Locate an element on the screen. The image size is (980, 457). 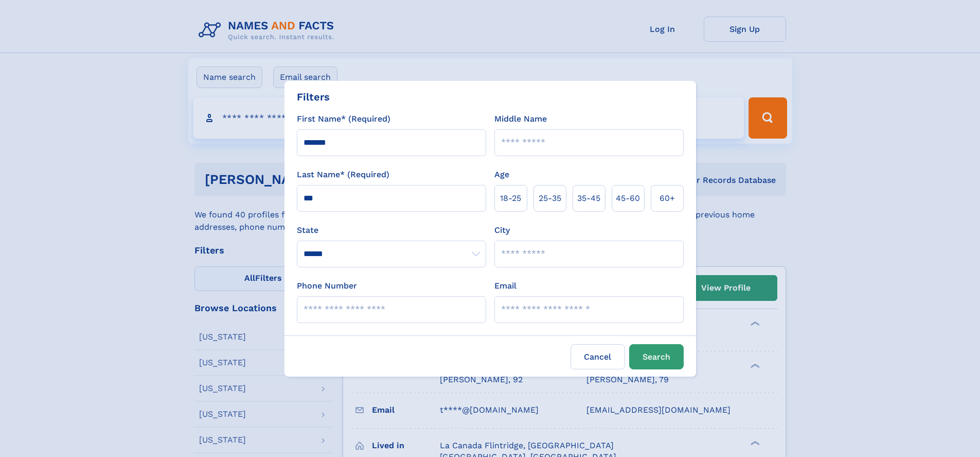
label: State is located at coordinates (391, 230).